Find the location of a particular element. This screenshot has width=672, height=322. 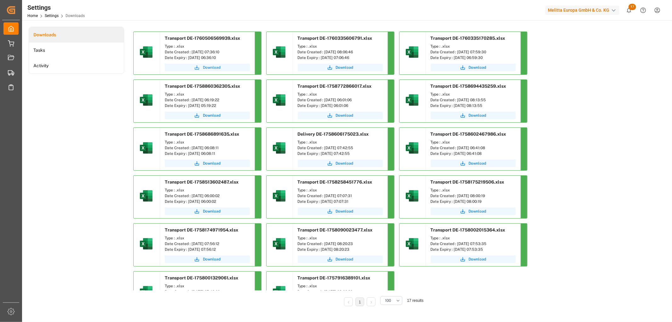

li: Tasks is located at coordinates (76, 50).